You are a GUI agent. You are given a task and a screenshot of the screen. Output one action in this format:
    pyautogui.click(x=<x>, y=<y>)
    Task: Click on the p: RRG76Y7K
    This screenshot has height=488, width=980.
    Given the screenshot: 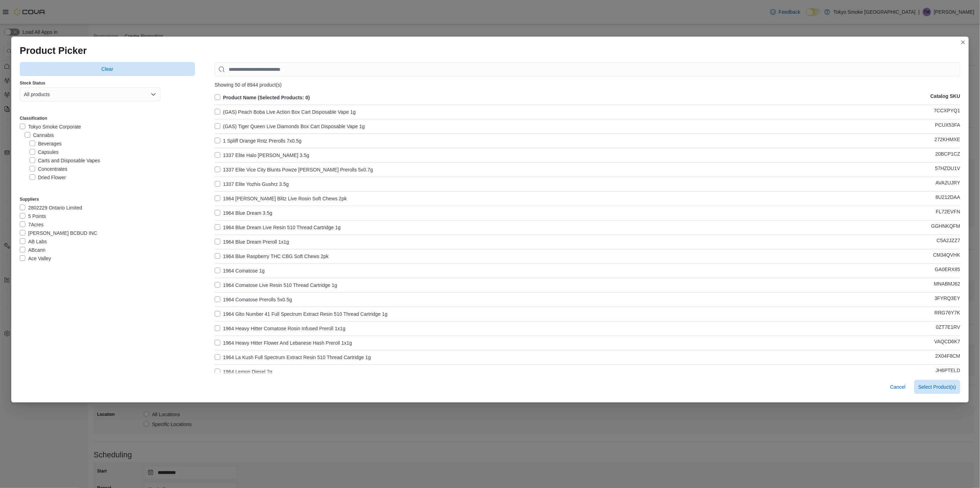 What is the action you would take?
    pyautogui.click(x=948, y=314)
    